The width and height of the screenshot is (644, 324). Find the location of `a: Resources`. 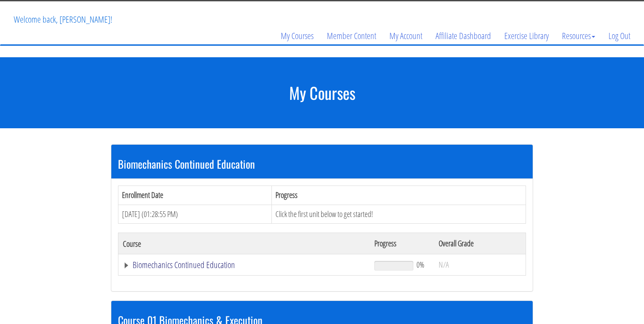

a: Resources is located at coordinates (579, 36).